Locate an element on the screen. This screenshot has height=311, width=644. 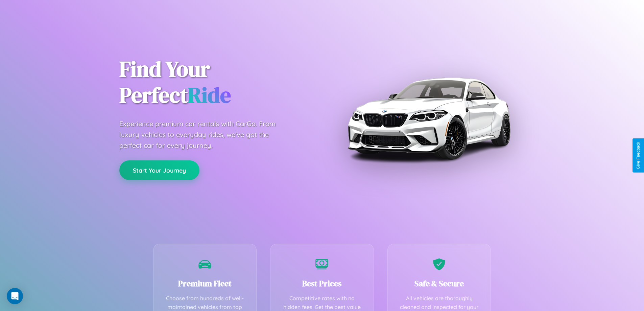
h3: Premium Fleet is located at coordinates (205, 283).